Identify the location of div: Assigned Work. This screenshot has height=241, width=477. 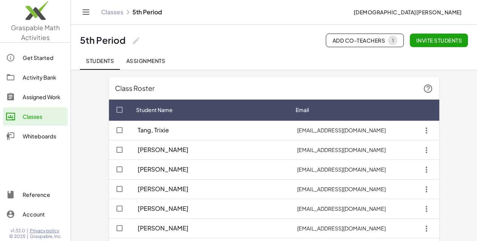
(43, 97).